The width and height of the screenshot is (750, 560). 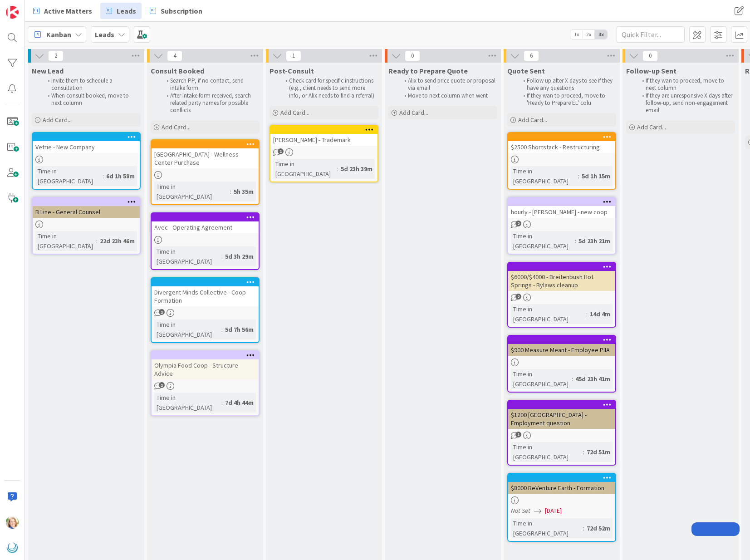 I want to click on div: 45d 23h 41m, so click(x=592, y=379).